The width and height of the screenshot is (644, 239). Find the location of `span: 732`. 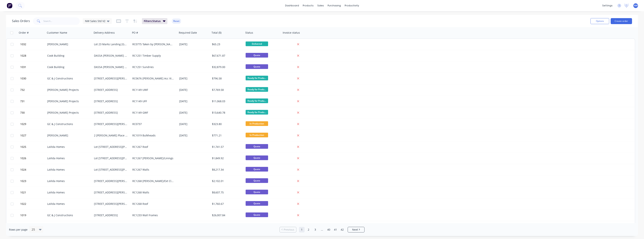

span: 732 is located at coordinates (23, 90).